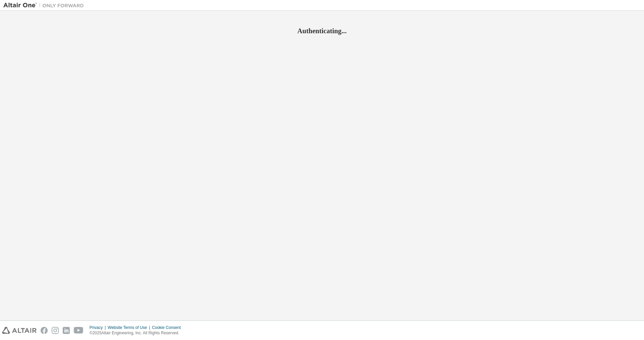 The height and width of the screenshot is (340, 644). What do you see at coordinates (45, 5) in the screenshot?
I see `img: Altair One` at bounding box center [45, 5].